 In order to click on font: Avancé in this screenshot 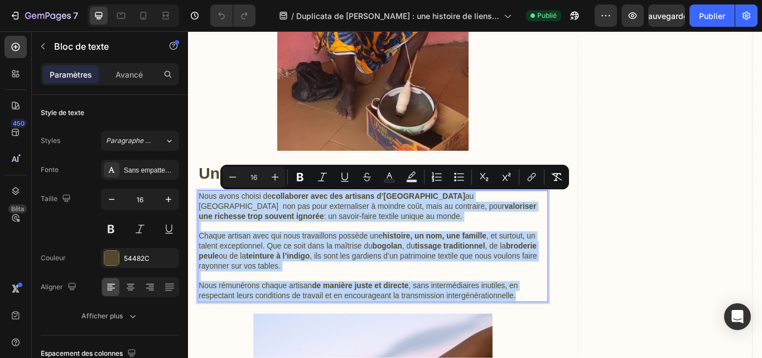, I will do `click(129, 74)`.